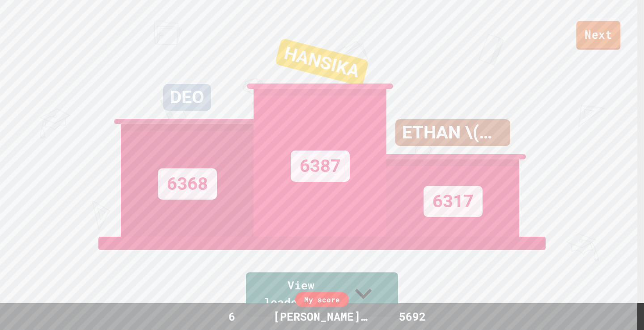  What do you see at coordinates (322, 300) in the screenshot?
I see `div: My score` at bounding box center [322, 300].